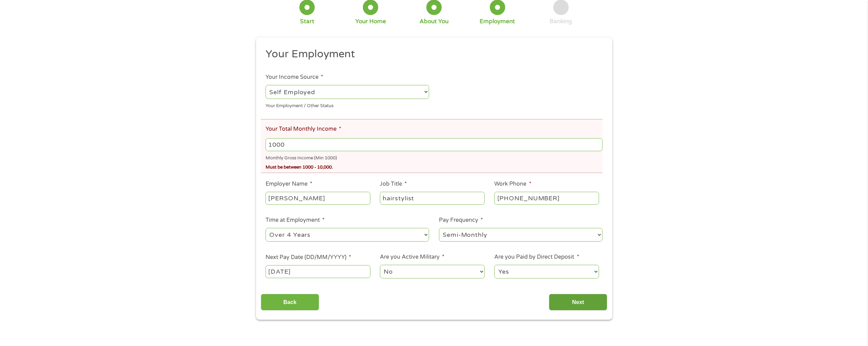 The width and height of the screenshot is (868, 346). I want to click on div: Your Home, so click(371, 22).